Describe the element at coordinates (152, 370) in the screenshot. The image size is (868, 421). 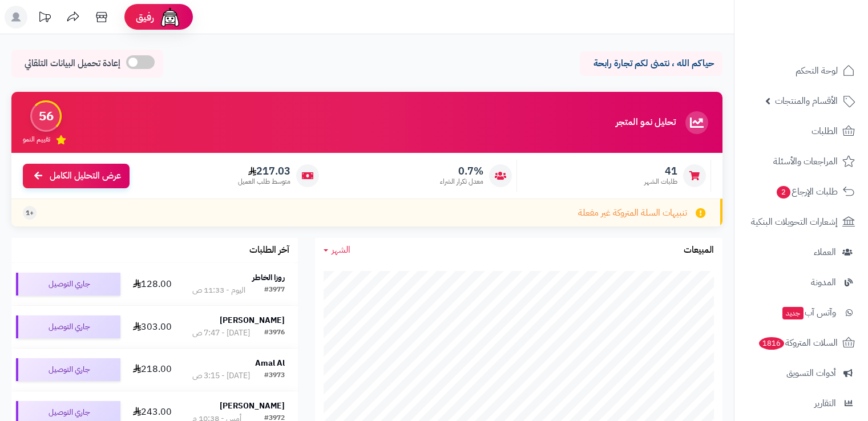
I see `td: 218.00` at that location.